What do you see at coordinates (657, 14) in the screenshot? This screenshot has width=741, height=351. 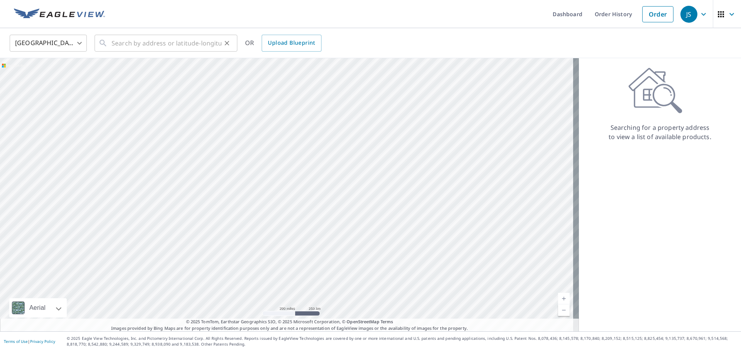 I see `a: Order` at bounding box center [657, 14].